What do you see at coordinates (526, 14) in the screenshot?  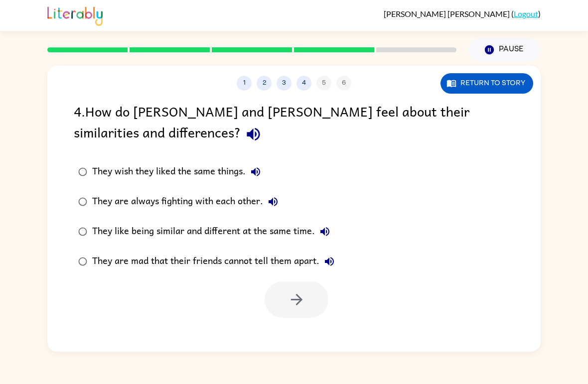 I see `a: Logout` at bounding box center [526, 14].